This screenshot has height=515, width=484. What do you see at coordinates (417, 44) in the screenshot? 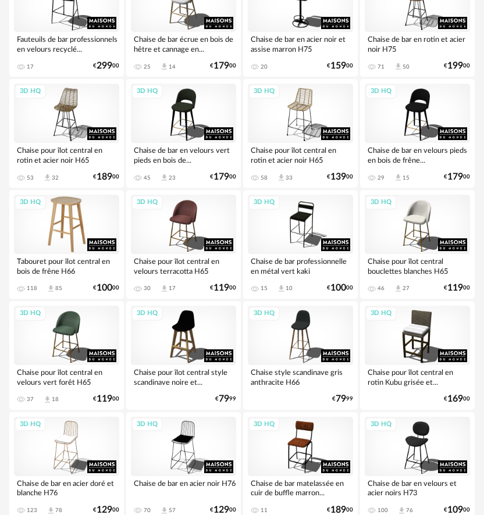
I see `div: Chaise de bar en rotin et acier noir H75` at bounding box center [417, 44].